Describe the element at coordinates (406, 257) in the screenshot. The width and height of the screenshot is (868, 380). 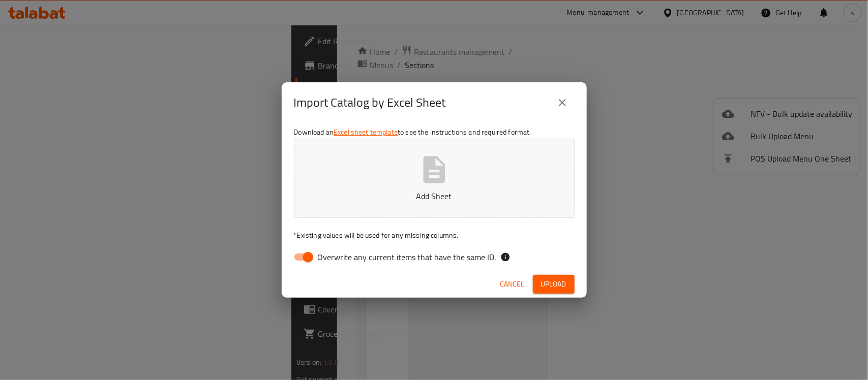
I see `span: Overwrite any current items that have the same ID.` at that location.